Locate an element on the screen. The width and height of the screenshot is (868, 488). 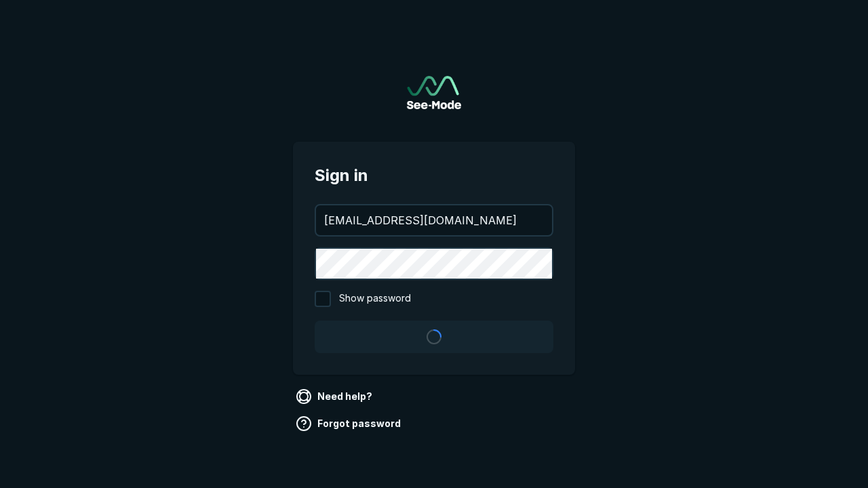
a: Need help? is located at coordinates (335, 397).